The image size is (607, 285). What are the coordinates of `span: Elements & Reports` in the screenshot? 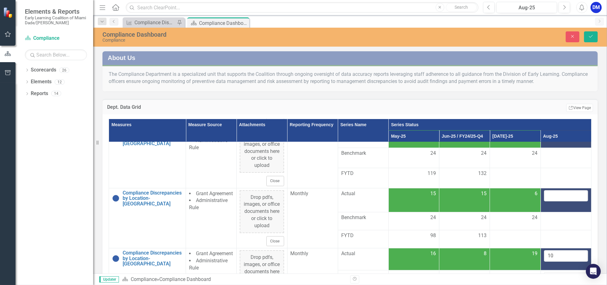 It's located at (56, 11).